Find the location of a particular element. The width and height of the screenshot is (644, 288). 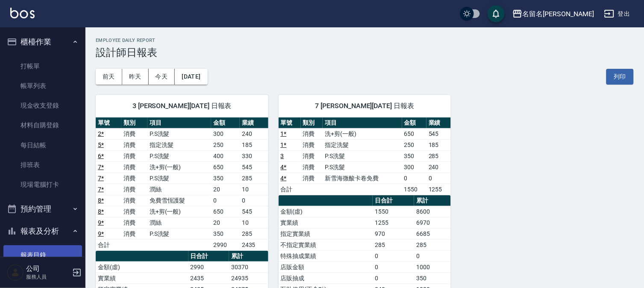

th: 日合計 is located at coordinates (209, 256).